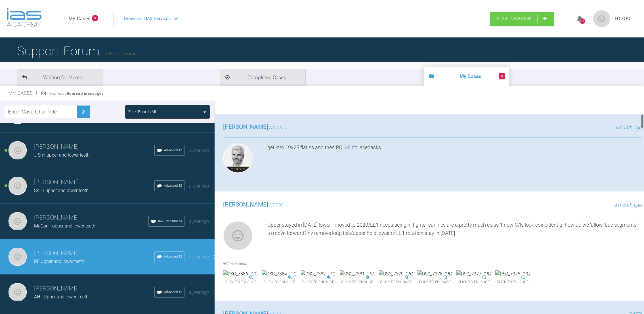 This screenshot has width=644, height=314. What do you see at coordinates (62, 155) in the screenshot?
I see `span: J Smi upper and lower teeth` at bounding box center [62, 155].